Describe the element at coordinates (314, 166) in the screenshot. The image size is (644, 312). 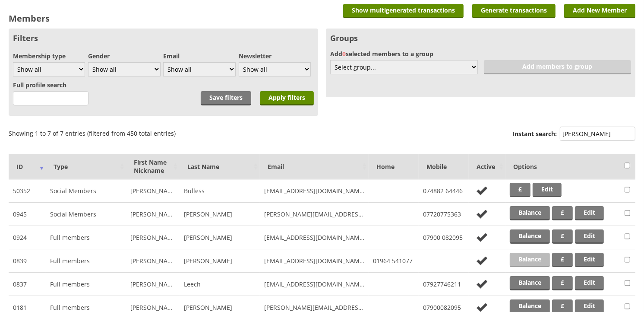
I see `th: Email: activate to sort column ascending` at that location.